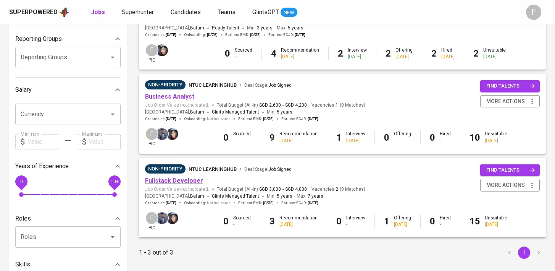  I want to click on img: app logo, so click(64, 12).